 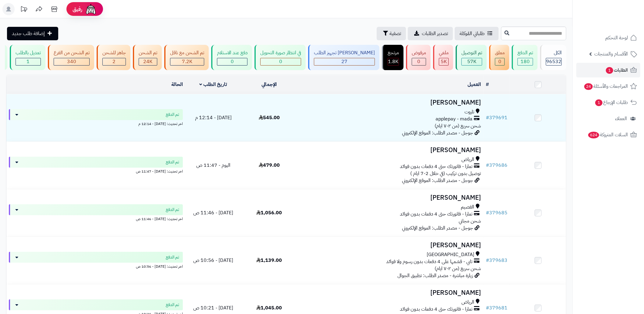 What do you see at coordinates (611, 102) in the screenshot?
I see `span: طلبات الإرجاع` at bounding box center [611, 102].